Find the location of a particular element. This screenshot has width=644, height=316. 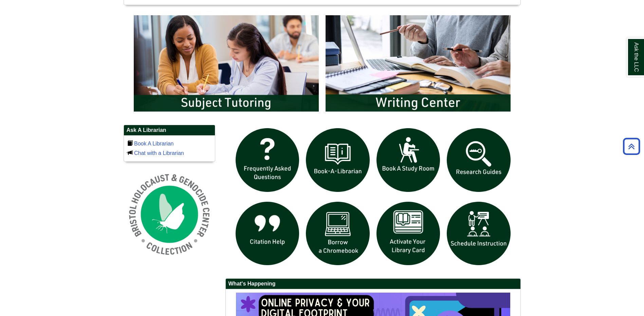

img: activate Library Card icon links to form to activate student ID into library card is located at coordinates (408, 233).